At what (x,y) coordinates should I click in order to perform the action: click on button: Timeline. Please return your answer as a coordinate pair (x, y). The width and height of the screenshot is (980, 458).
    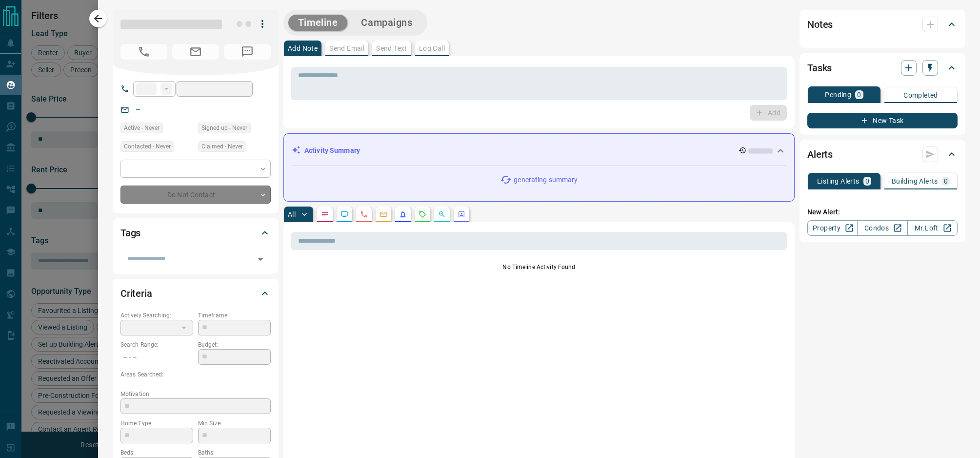
    Looking at the image, I should click on (318, 22).